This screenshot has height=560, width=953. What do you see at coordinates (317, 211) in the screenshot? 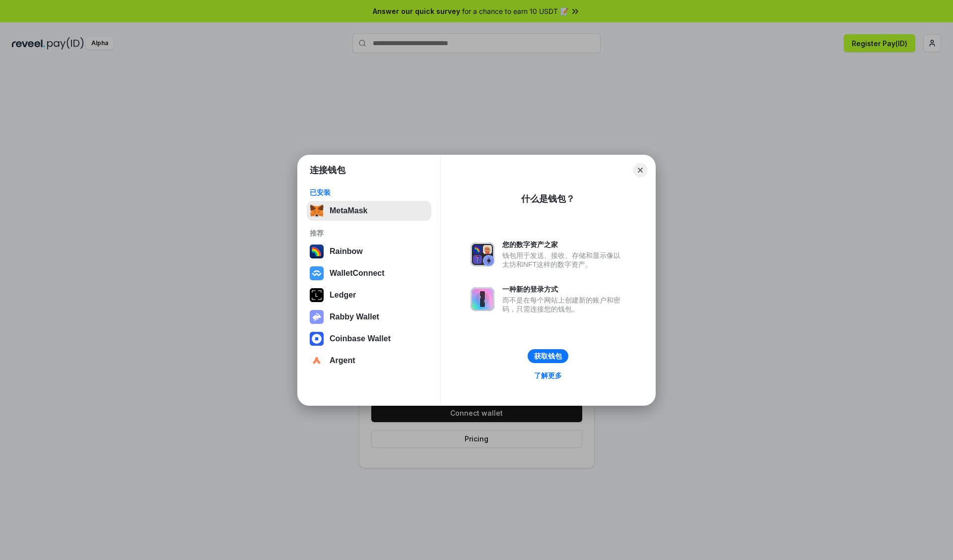
I see `img: svg+xml,%3Csvg%20fill%3D%22none%22%20height%3D%2233%22%20viewBox%3D%220%200%2035%2033%22%20width%...` at bounding box center [317, 211].